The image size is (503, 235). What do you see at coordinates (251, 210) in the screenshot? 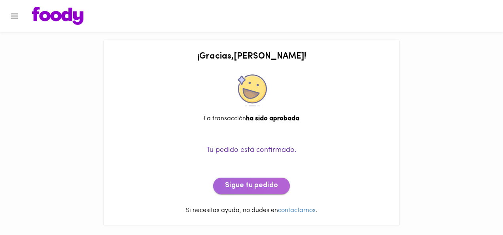
I see `p: Si necesitas ayuda, no dudes en .` at bounding box center [251, 210].